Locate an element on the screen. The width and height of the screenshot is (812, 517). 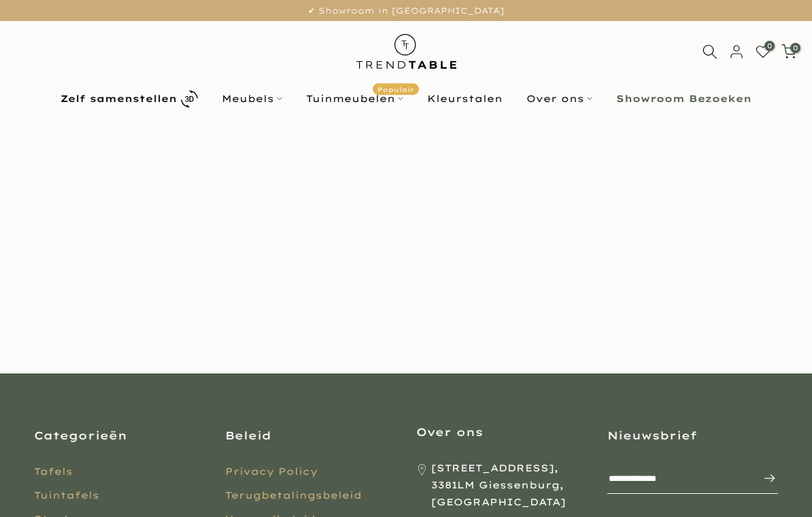
a: Showroom Bezoeken is located at coordinates (684, 99).